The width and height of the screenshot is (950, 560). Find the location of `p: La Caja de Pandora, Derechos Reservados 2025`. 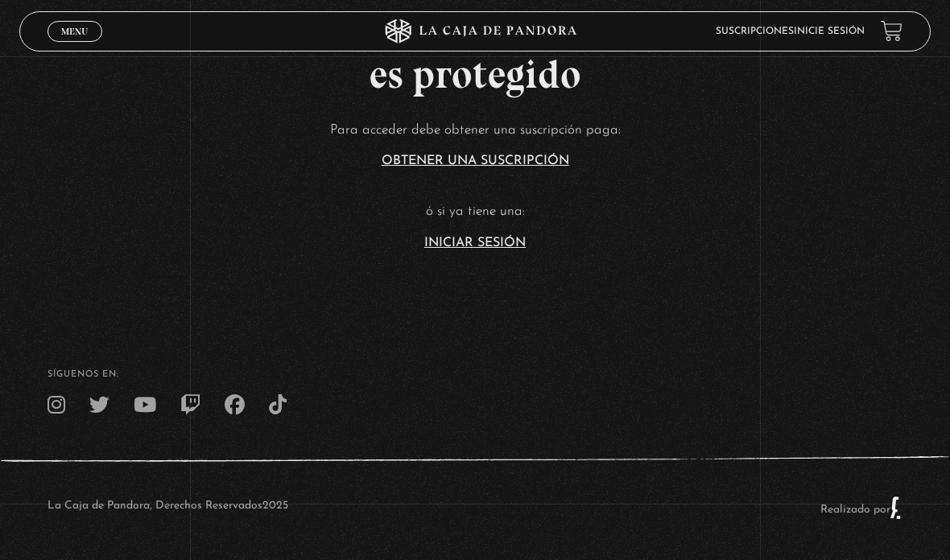

p: La Caja de Pandora, Derechos Reservados 2025 is located at coordinates (168, 507).